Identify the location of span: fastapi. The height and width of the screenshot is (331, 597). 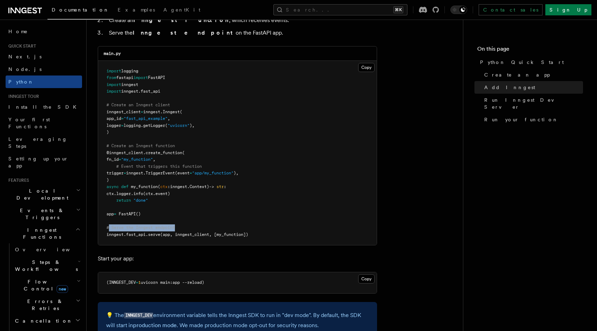
(125, 77).